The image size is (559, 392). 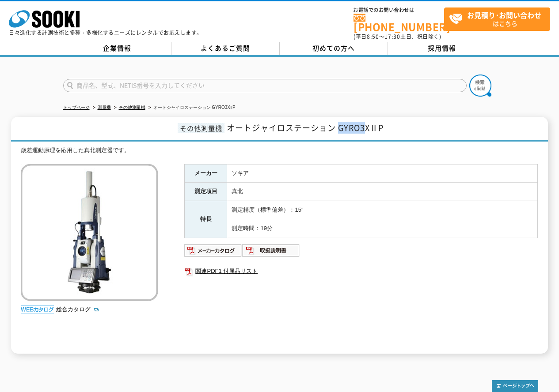 What do you see at coordinates (78, 309) in the screenshot?
I see `a: 総合カタログ` at bounding box center [78, 309].